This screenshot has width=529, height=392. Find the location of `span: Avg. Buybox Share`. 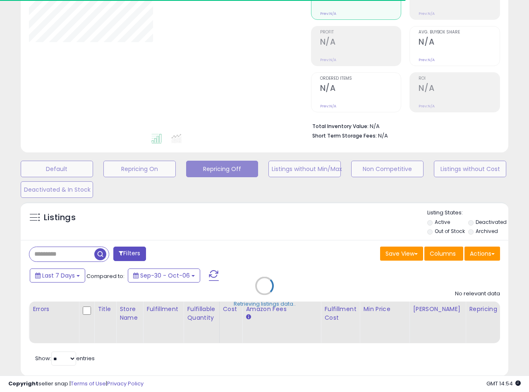

span: Avg. Buybox Share is located at coordinates (459, 32).